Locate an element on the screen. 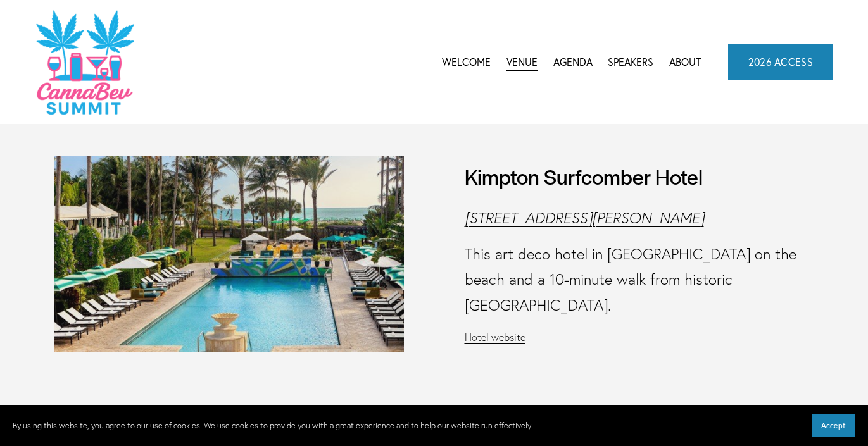 The height and width of the screenshot is (446, 868). a: Hotel website is located at coordinates (496, 337).